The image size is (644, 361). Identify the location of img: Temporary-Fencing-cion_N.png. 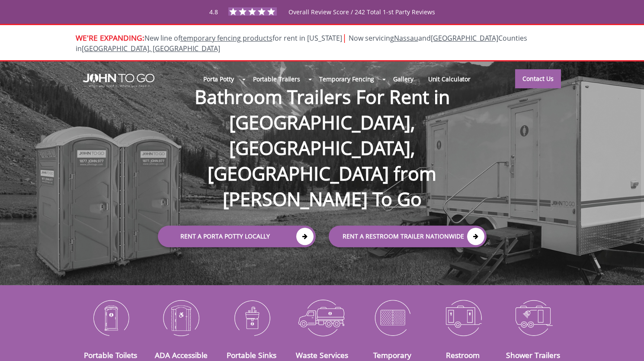
(392, 318).